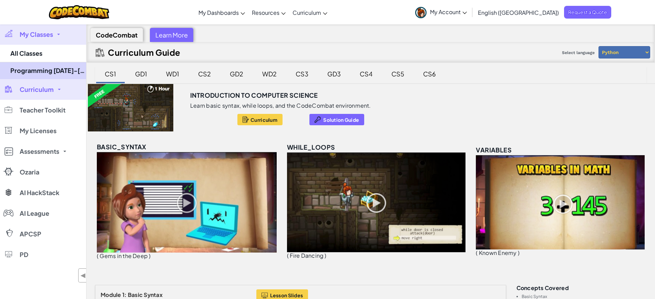 The height and width of the screenshot is (299, 655). Describe the element at coordinates (310, 12) in the screenshot. I see `a: Curriculum` at that location.